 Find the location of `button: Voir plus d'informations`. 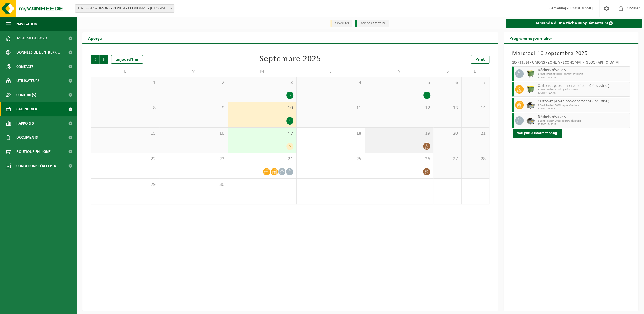

button: Voir plus d'informations is located at coordinates (537, 133).